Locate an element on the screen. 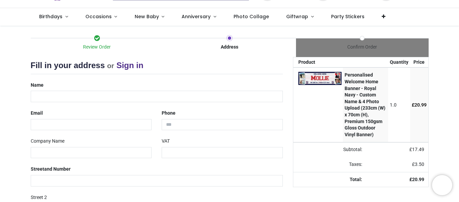 The image size is (459, 202). label: VAT is located at coordinates (166, 141).